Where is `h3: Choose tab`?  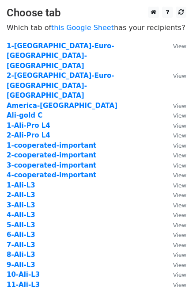 h3: Choose tab is located at coordinates (96, 13).